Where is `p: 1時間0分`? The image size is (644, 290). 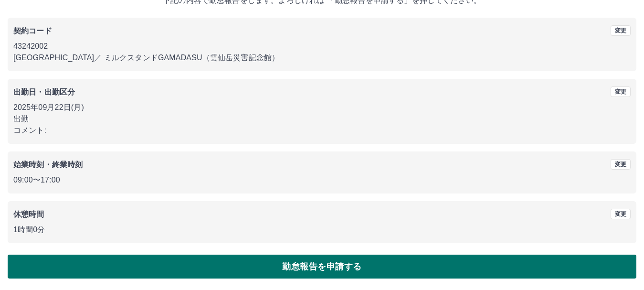 p: 1時間0分 is located at coordinates (322, 230).